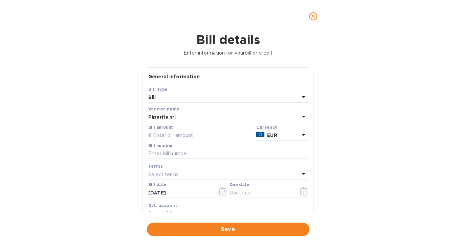 This screenshot has width=456, height=247. What do you see at coordinates (162, 117) in the screenshot?
I see `b: Piperita srl` at bounding box center [162, 117].